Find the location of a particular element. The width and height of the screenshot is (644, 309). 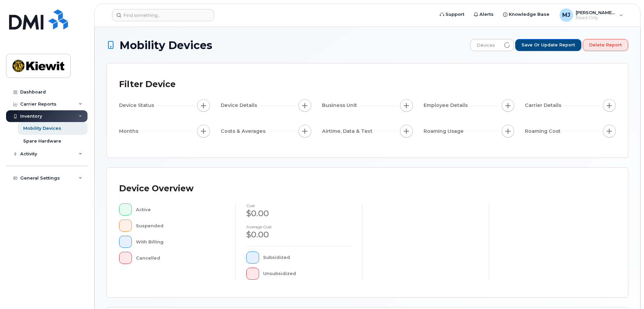

span: Device Status is located at coordinates (138, 105).